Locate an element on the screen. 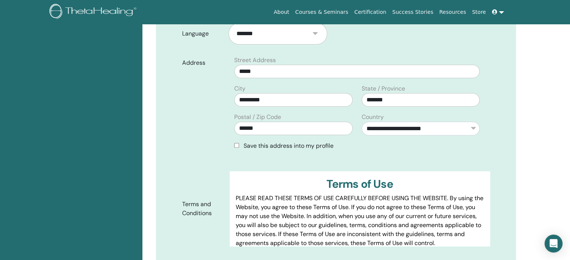 The width and height of the screenshot is (570, 260). label: City is located at coordinates (240, 89).